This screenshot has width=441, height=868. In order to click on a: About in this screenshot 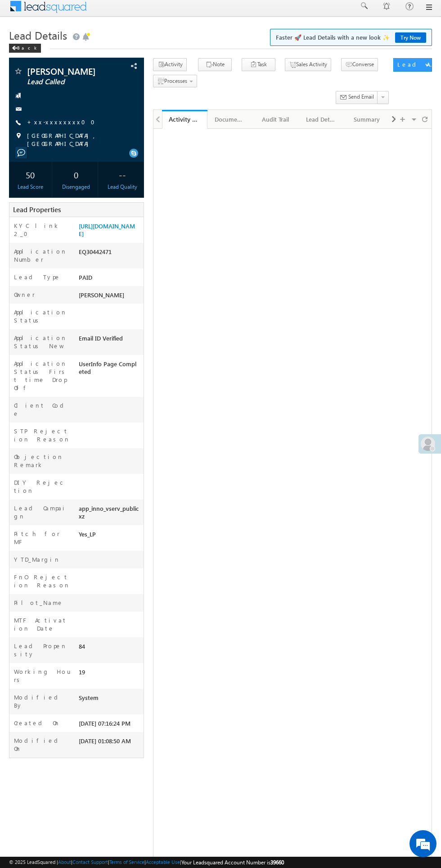, I will do `click(65, 862)`.